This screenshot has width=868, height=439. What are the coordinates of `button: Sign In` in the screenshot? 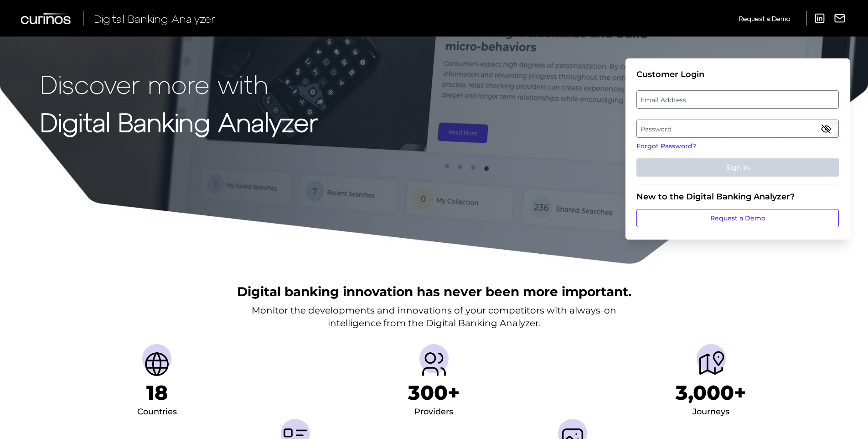 It's located at (737, 167).